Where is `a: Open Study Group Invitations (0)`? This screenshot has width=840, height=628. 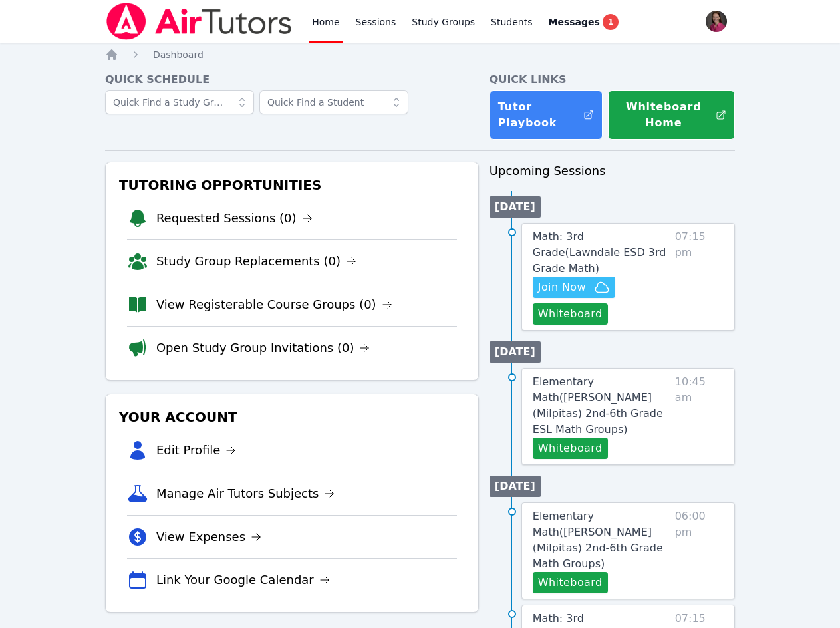
a: Open Study Group Invitations (0) is located at coordinates (264, 348).